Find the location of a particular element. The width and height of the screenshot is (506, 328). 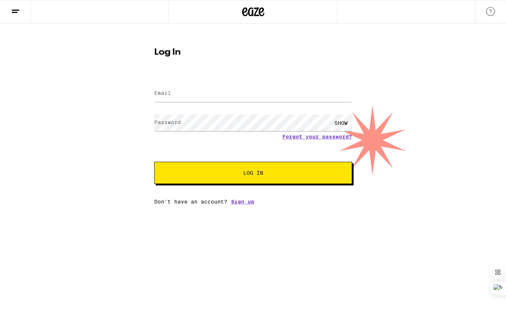

button: Log In is located at coordinates (253, 173).